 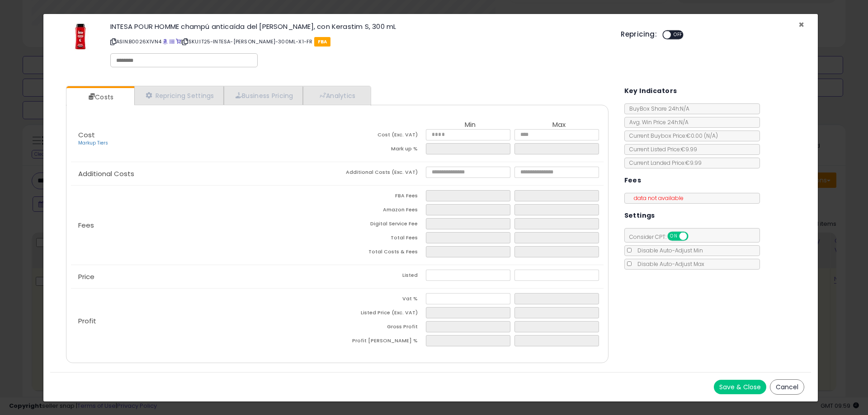 What do you see at coordinates (710, 135) in the screenshot?
I see `span: ( N/A )` at bounding box center [710, 135].